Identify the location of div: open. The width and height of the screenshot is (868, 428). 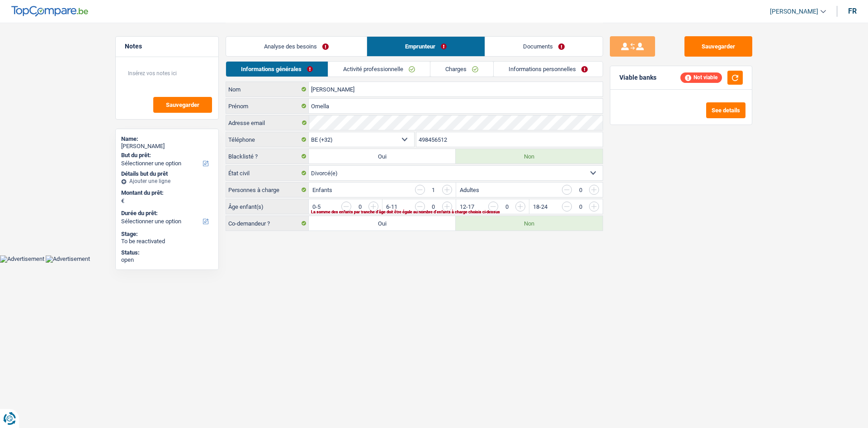
(167, 260).